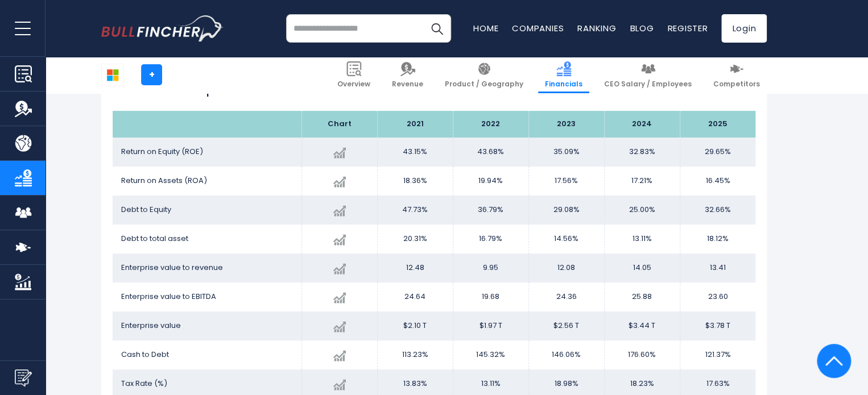 This screenshot has width=868, height=395. What do you see at coordinates (490, 297) in the screenshot?
I see `td: 19.68` at bounding box center [490, 297].